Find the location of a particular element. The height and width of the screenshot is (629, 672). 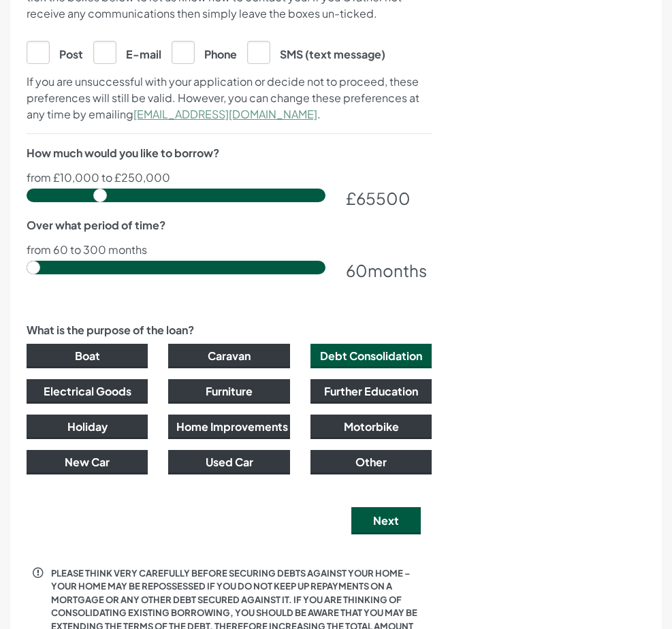

label: Phone is located at coordinates (204, 52).